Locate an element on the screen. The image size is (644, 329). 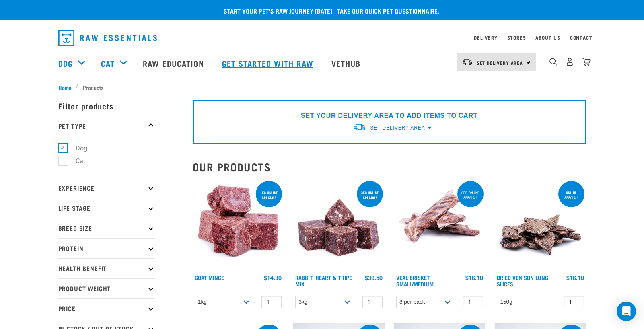
img: home-icon-1@2x.png is located at coordinates (553, 62).